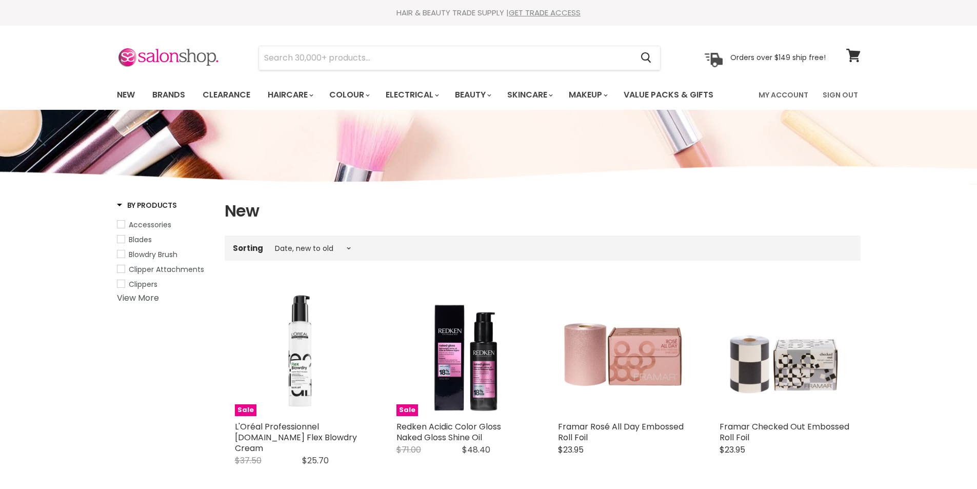 This screenshot has height=489, width=977. Describe the element at coordinates (226, 95) in the screenshot. I see `a: Clearance` at that location.